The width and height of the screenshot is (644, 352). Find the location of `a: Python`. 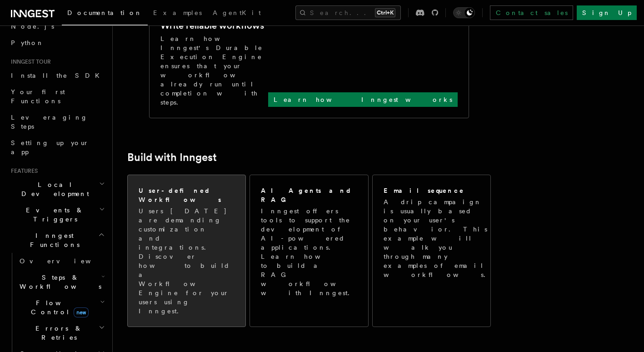

a: Python is located at coordinates (57, 43).